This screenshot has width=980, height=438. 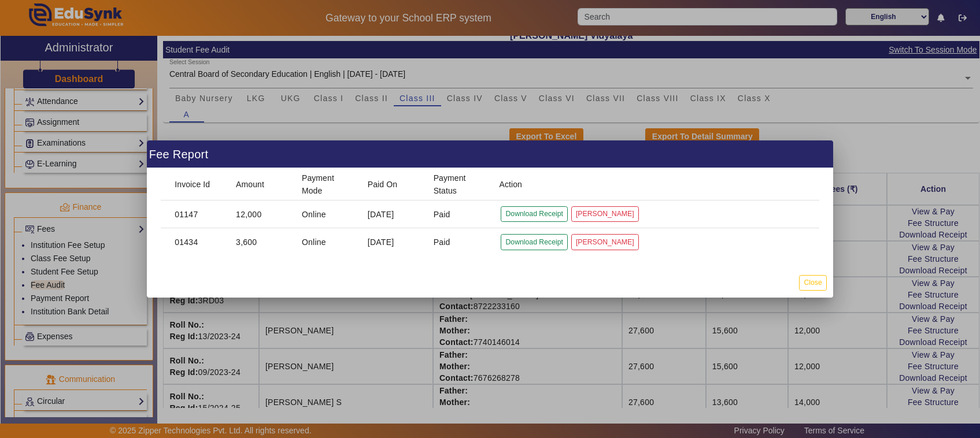 I want to click on mat-header-cell: Paid On, so click(x=391, y=184).